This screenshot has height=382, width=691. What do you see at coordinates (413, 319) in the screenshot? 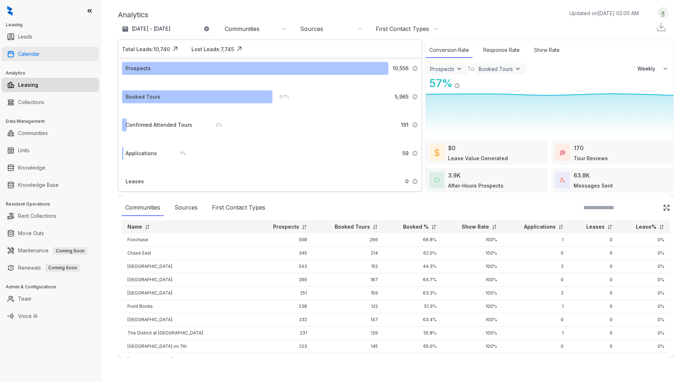
I see `td: 63.4%` at bounding box center [413, 319].